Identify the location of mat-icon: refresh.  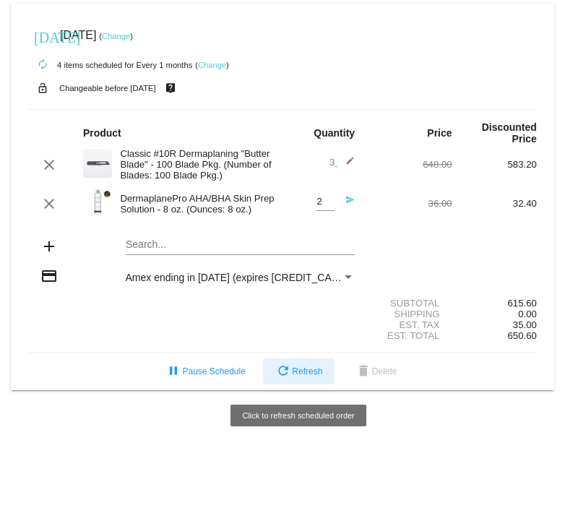
(283, 372).